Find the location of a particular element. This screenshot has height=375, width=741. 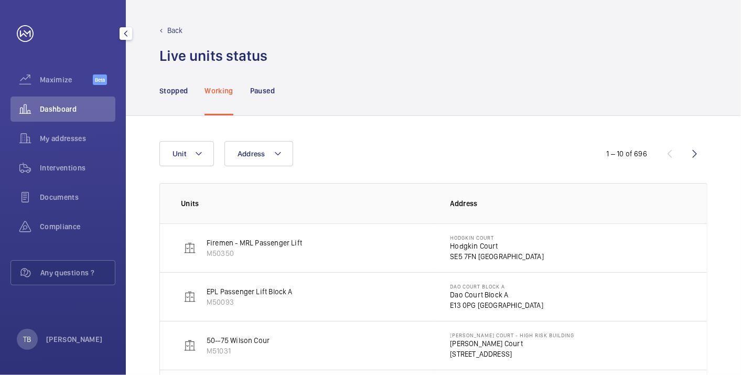

span: Address is located at coordinates (251, 154).